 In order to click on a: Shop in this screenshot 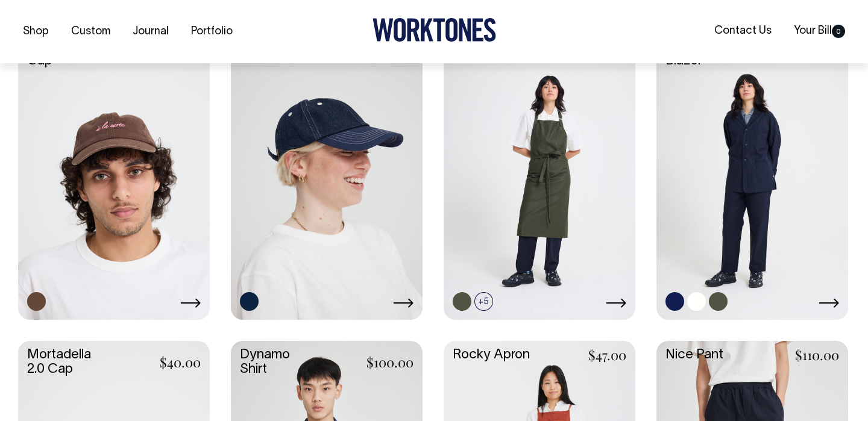, I will do `click(35, 31)`.